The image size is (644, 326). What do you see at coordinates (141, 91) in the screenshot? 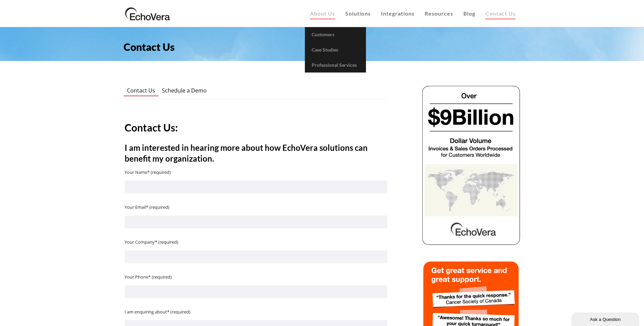
I see `a: Contact Us` at bounding box center [141, 91].